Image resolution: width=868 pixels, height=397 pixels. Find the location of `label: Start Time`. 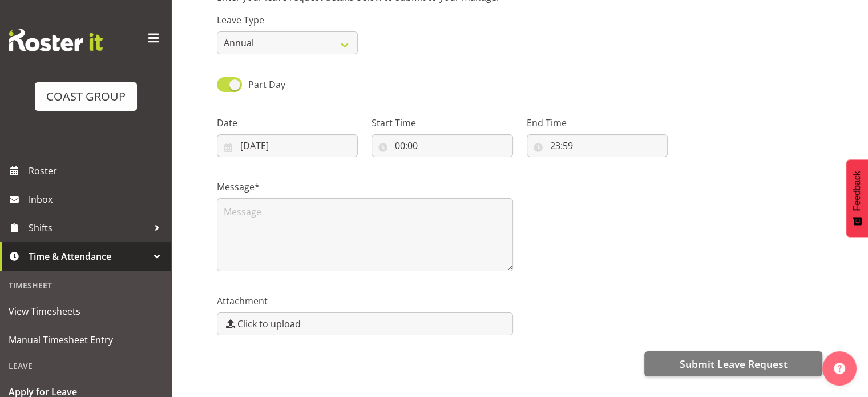

label: Start Time is located at coordinates (442, 123).